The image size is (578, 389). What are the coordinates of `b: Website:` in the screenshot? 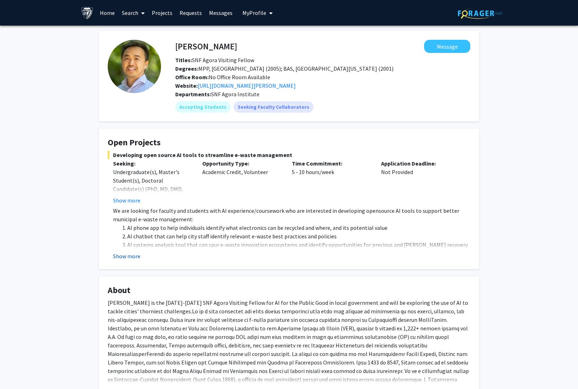 It's located at (186, 86).